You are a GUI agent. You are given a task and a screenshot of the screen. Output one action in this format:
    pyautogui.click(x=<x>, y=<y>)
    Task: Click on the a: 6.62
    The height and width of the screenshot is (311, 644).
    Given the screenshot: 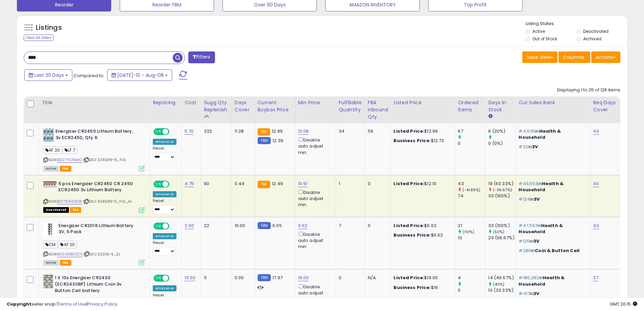 What is the action you would take?
    pyautogui.click(x=303, y=226)
    